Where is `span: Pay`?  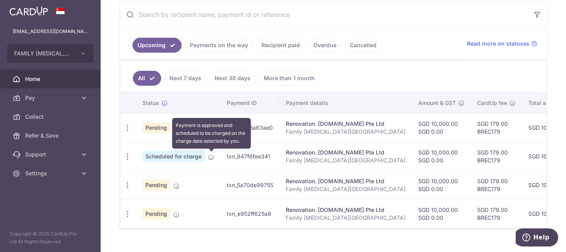 span: Pay is located at coordinates (51, 98).